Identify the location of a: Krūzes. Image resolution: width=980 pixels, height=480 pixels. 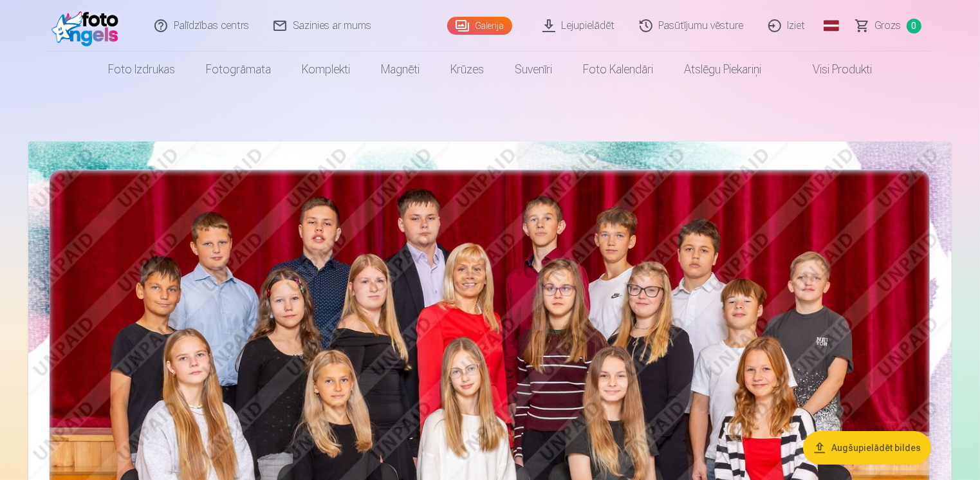
(467, 70).